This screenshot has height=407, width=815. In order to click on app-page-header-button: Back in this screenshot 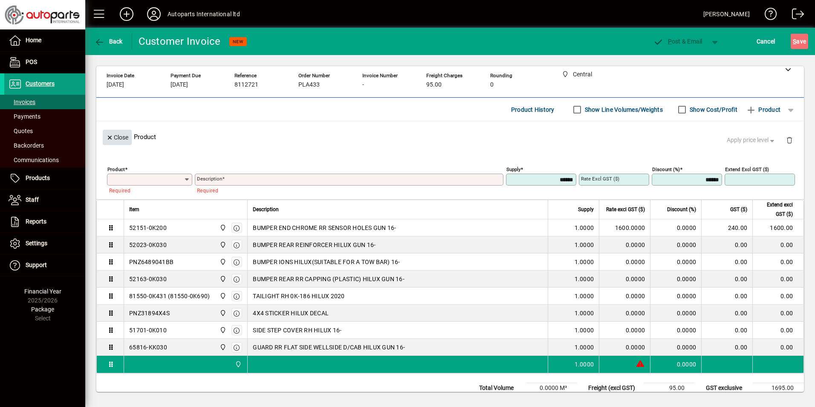, I will do `click(109, 41)`.